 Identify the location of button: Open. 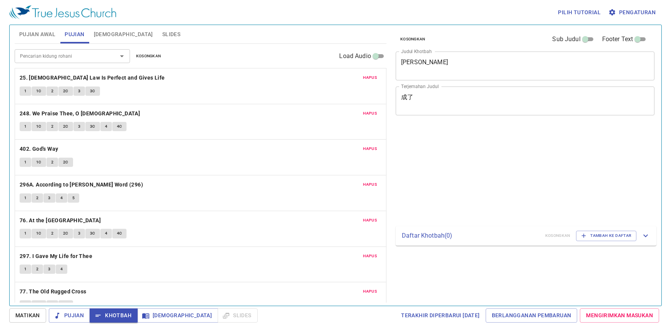
(122, 56).